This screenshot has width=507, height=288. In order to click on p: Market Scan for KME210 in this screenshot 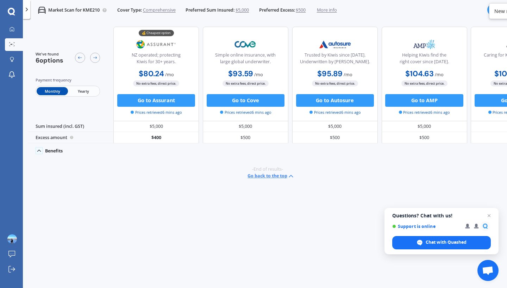, I will do `click(74, 10)`.